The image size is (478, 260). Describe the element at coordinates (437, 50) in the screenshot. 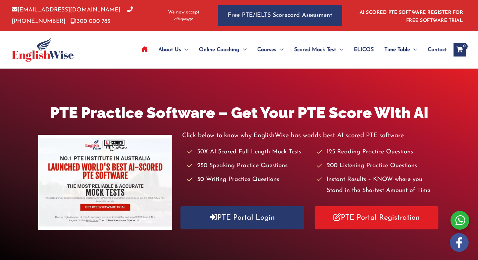

I see `span: Contact` at that location.